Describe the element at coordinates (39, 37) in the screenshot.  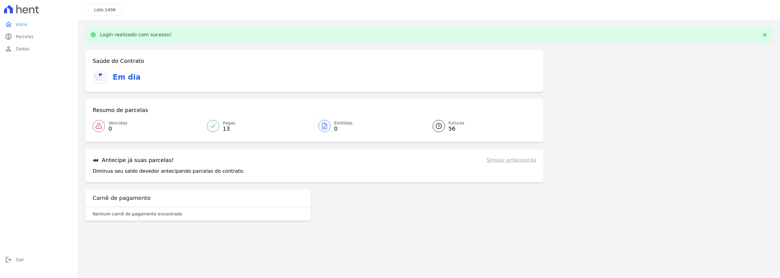
I see `a: paidParcelas` at that location.